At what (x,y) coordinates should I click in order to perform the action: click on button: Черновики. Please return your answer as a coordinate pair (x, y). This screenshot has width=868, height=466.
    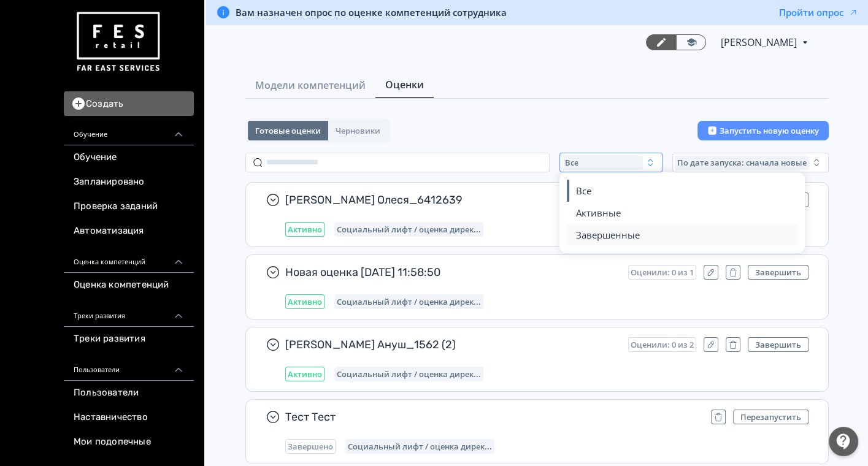
    Looking at the image, I should click on (358, 130).